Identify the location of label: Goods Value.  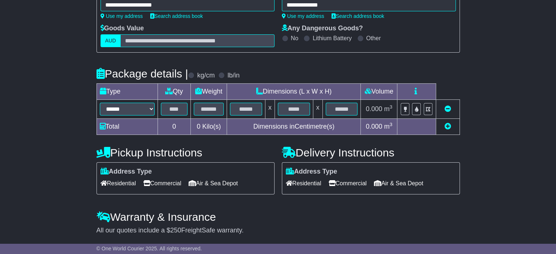
(122, 28).